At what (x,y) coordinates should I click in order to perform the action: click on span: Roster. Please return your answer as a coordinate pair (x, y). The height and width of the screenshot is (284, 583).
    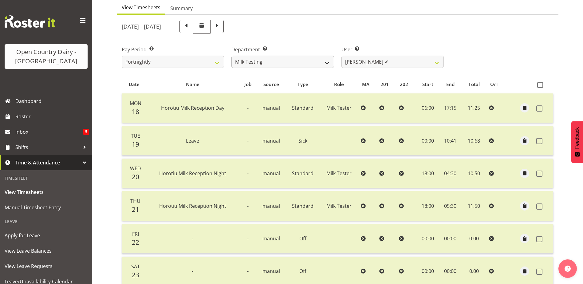
    Looking at the image, I should click on (52, 116).